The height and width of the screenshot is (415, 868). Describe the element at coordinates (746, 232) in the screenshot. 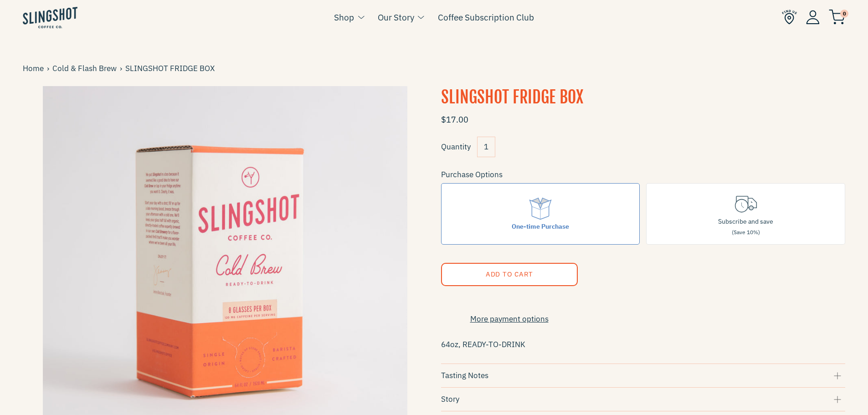

I see `span: (Save 10%)` at that location.